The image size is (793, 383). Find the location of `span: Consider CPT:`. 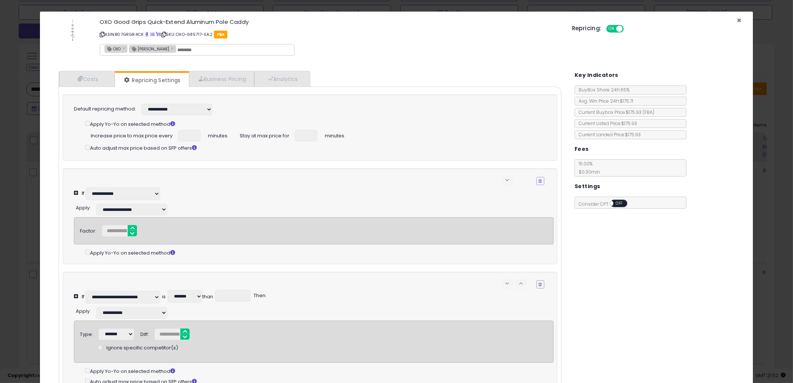

span: Consider CPT: is located at coordinates (606, 204).